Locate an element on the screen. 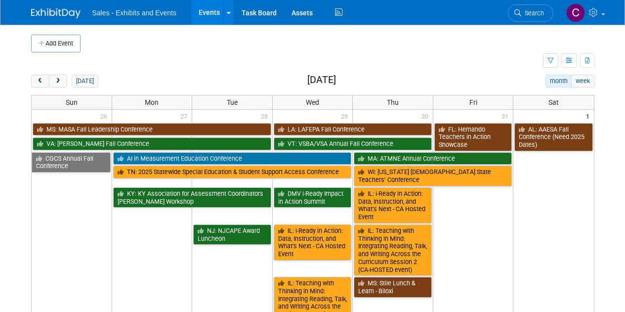 The width and height of the screenshot is (625, 312). a: CGCS Annual Fall Conference is located at coordinates (71, 162).